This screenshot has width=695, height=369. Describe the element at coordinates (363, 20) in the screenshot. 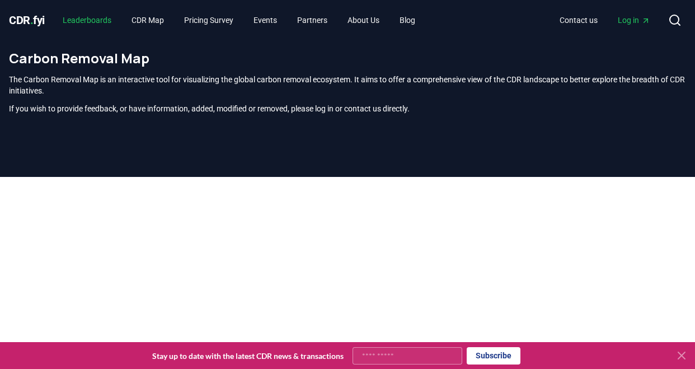

I see `a: About Us` at that location.